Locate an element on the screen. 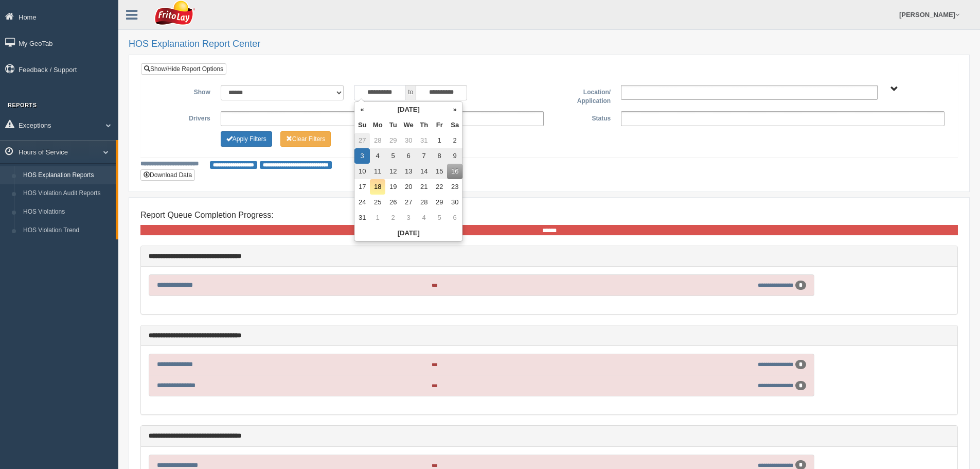 Image resolution: width=980 pixels, height=469 pixels. label: Show is located at coordinates (182, 91).